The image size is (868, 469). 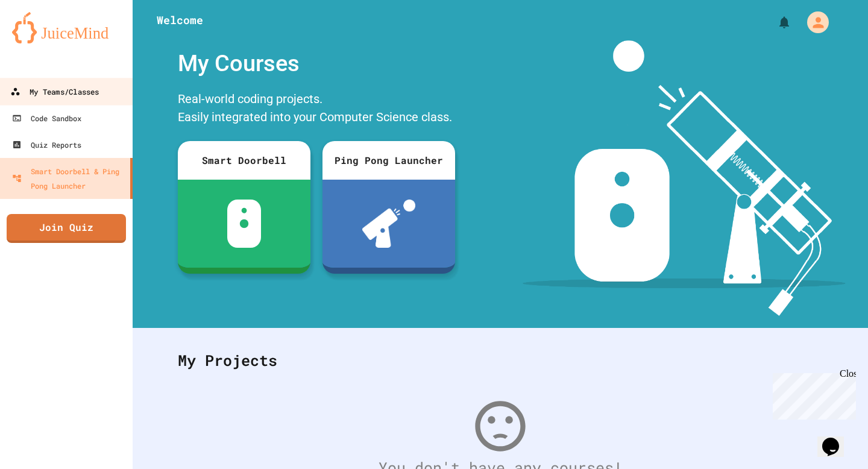 What do you see at coordinates (44, 40) in the screenshot?
I see `div: Chat with us now!Close` at bounding box center [44, 40].